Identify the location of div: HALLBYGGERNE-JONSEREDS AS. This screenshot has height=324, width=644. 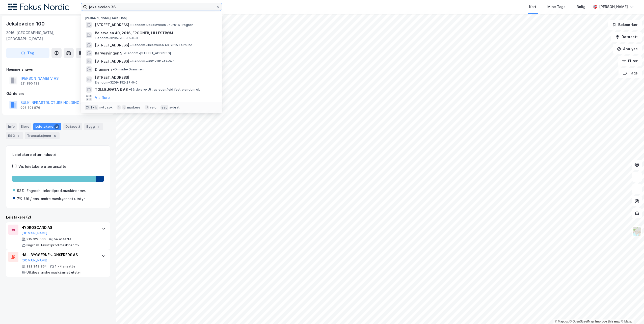
(59, 255).